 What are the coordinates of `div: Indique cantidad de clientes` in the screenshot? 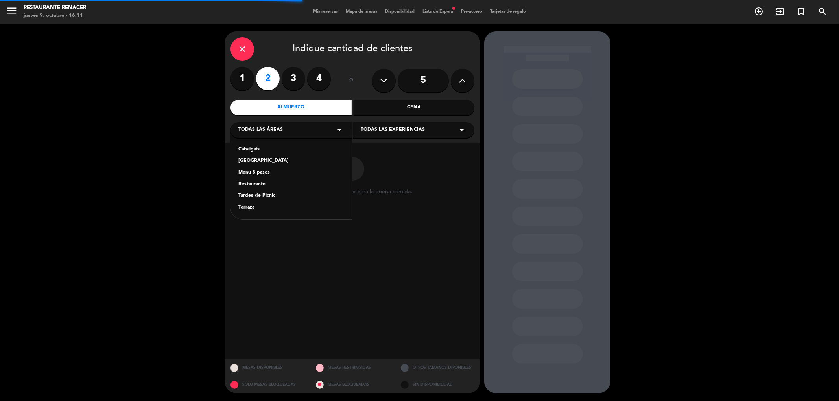 It's located at (352, 49).